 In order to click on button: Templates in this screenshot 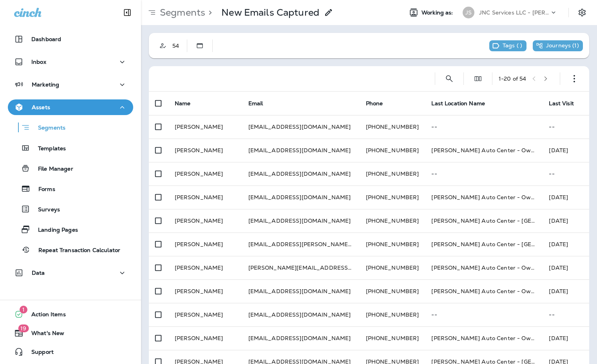, I will do `click(71, 148)`.